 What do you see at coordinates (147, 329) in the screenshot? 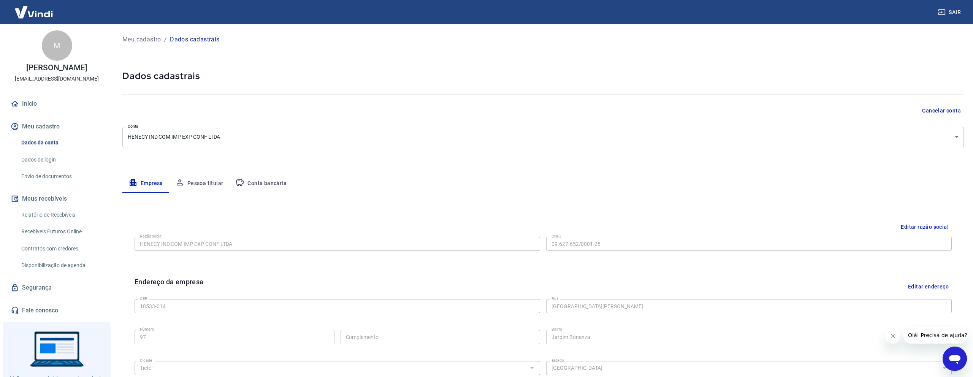
I see `label: Número` at bounding box center [147, 329].